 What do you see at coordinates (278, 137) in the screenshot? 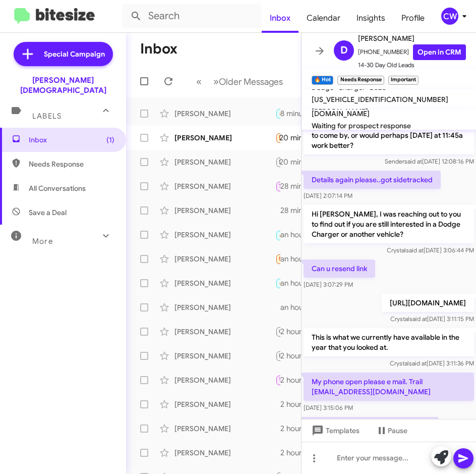
I see `div: Went very well` at bounding box center [278, 137].